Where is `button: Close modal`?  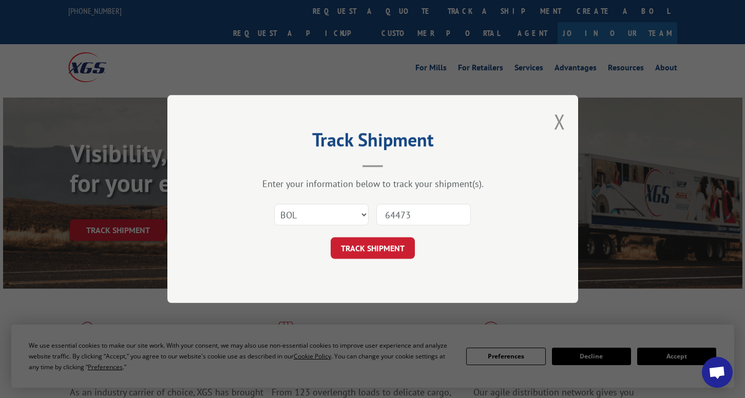 button: Close modal is located at coordinates (560, 121).